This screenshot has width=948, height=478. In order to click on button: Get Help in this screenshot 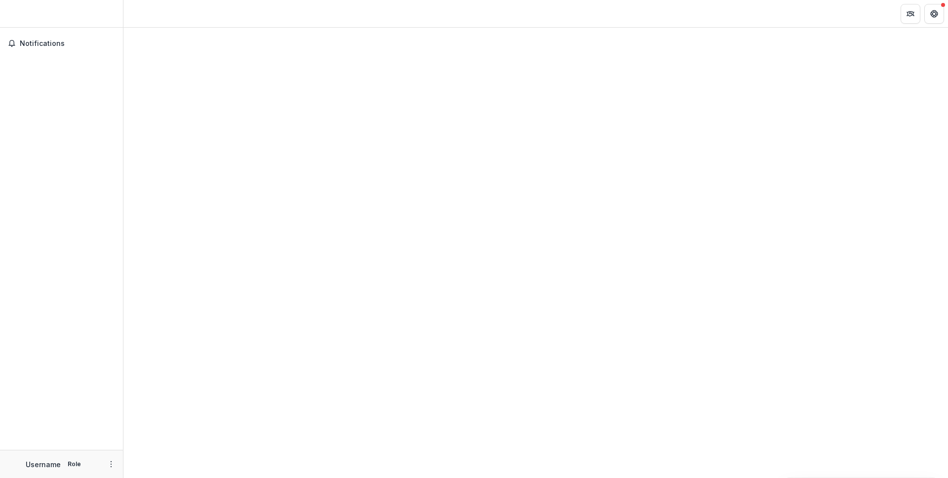, I will do `click(934, 14)`.